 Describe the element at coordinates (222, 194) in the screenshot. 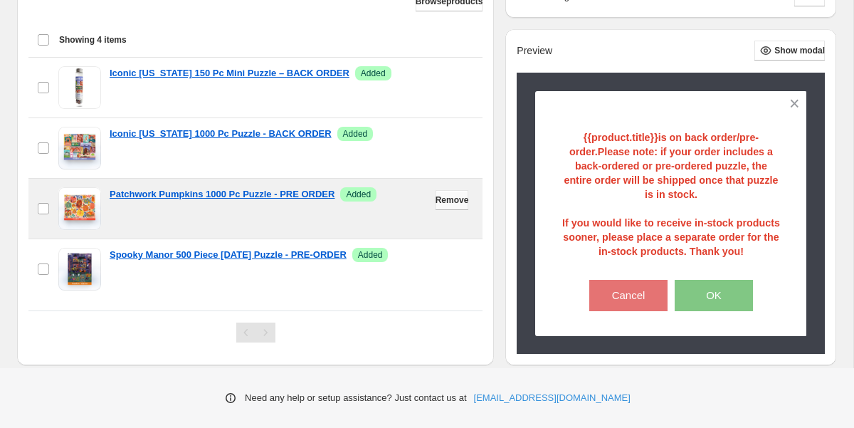

I see `a: Patchwork Pumpkins 1000 Pc Puzzle - PRE ORDER` at that location.